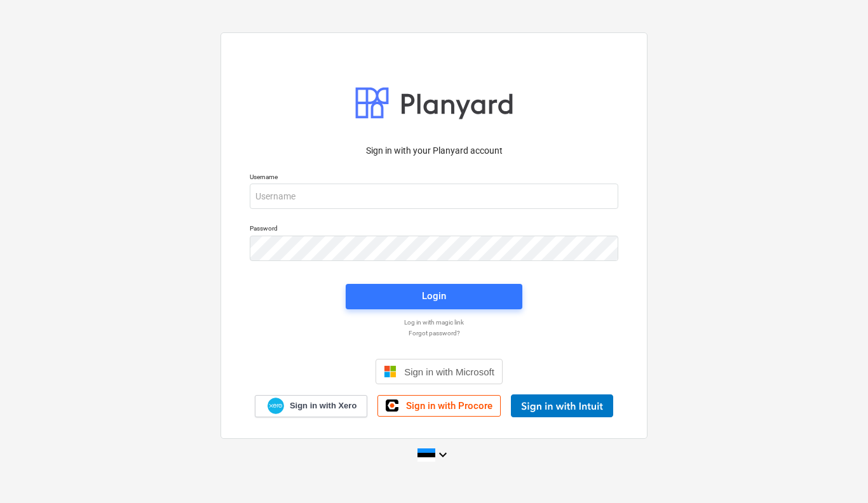 Image resolution: width=868 pixels, height=503 pixels. What do you see at coordinates (434, 296) in the screenshot?
I see `button: Login` at bounding box center [434, 296].